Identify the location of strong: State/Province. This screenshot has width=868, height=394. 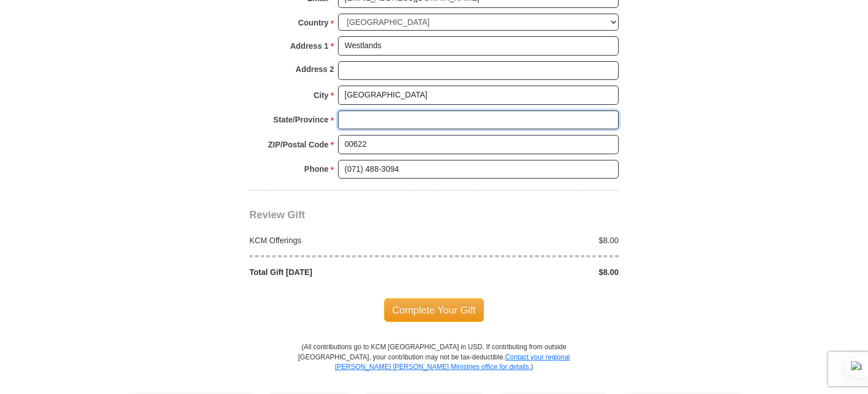
(301, 120).